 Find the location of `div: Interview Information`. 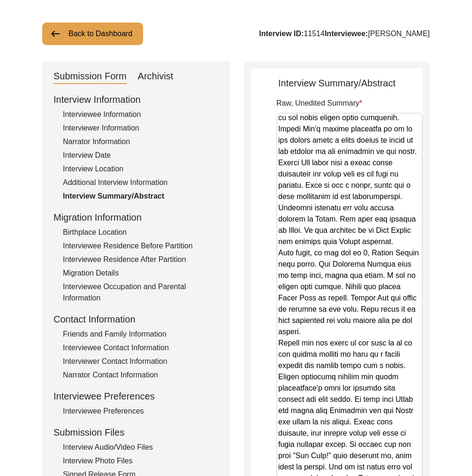

div: Interview Information is located at coordinates (136, 100).